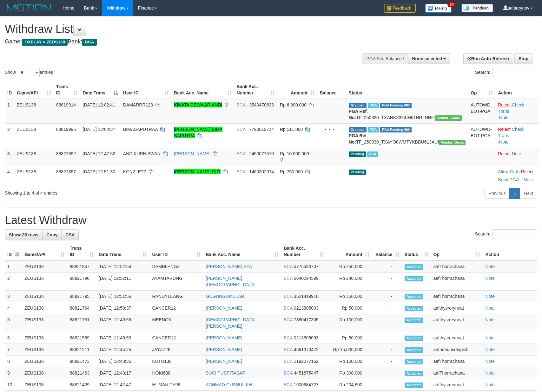  What do you see at coordinates (271, 220) in the screenshot?
I see `h1: Latest Withdraw` at bounding box center [271, 220].